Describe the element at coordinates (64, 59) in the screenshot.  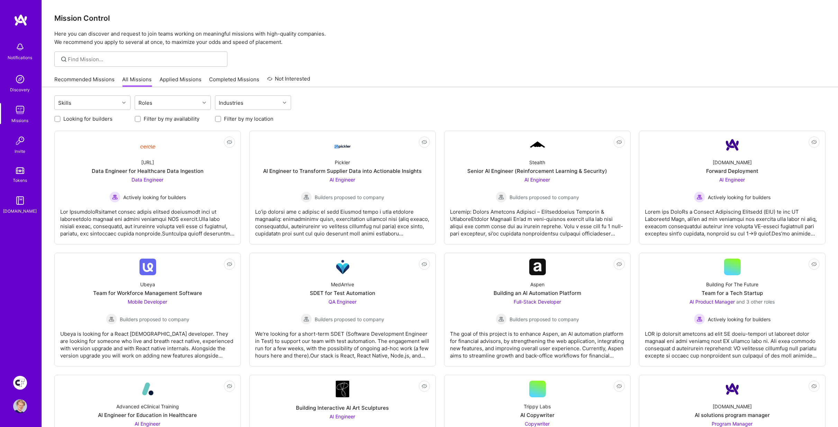
I see `i: icon SearchGrey` at that location.